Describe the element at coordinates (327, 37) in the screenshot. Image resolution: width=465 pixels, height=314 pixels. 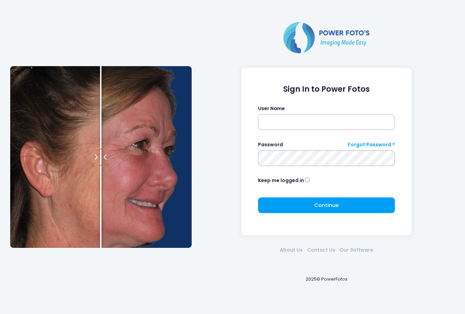
I see `img: Logo` at that location.